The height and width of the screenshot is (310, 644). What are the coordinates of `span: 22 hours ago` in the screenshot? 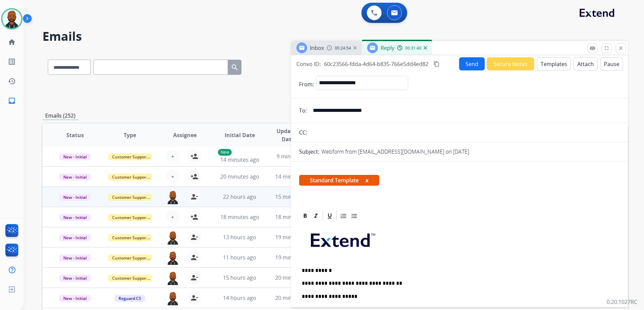 It's located at (239, 197).